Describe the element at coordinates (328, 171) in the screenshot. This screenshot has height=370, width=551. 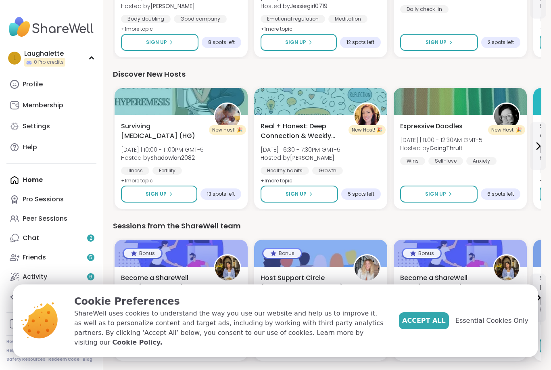
I see `div: Growth` at that location.